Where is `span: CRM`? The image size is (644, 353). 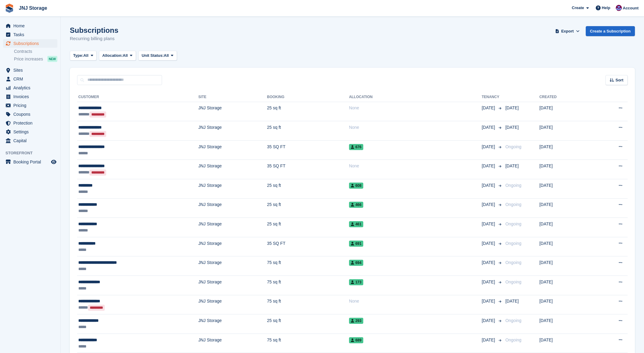
span: CRM is located at coordinates (32, 79).